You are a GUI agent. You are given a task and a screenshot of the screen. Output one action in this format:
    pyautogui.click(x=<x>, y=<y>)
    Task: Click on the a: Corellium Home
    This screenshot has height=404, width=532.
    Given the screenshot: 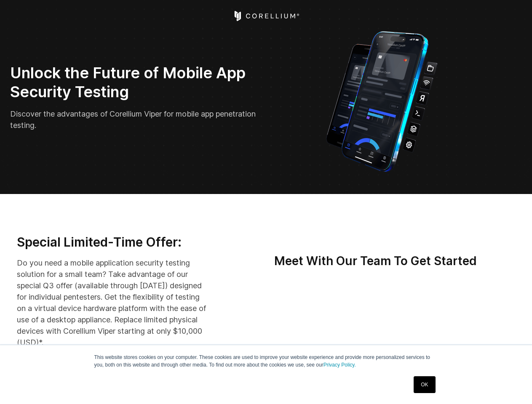 What is the action you would take?
    pyautogui.click(x=266, y=16)
    